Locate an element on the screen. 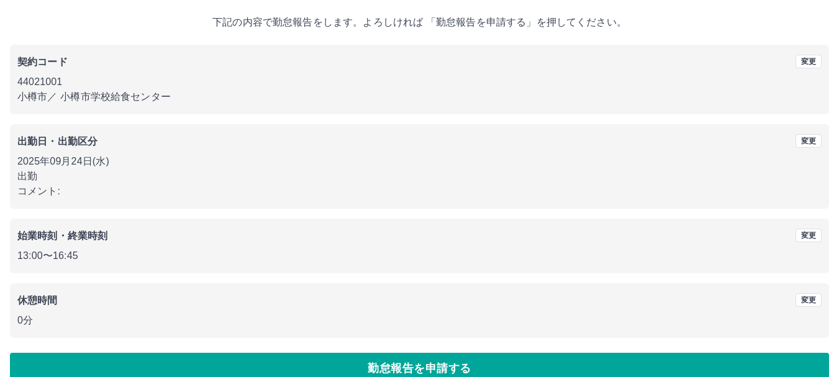 The height and width of the screenshot is (377, 839). p: 13:00 〜 16:45 is located at coordinates (419, 256).